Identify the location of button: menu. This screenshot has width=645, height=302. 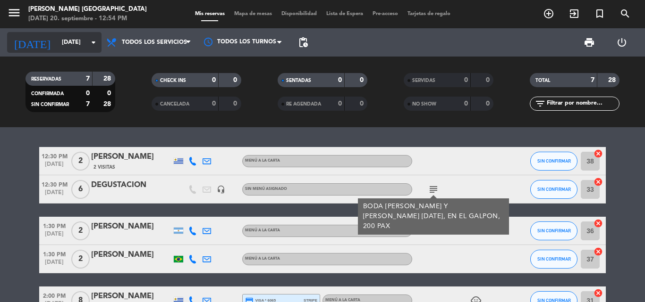
(14, 14).